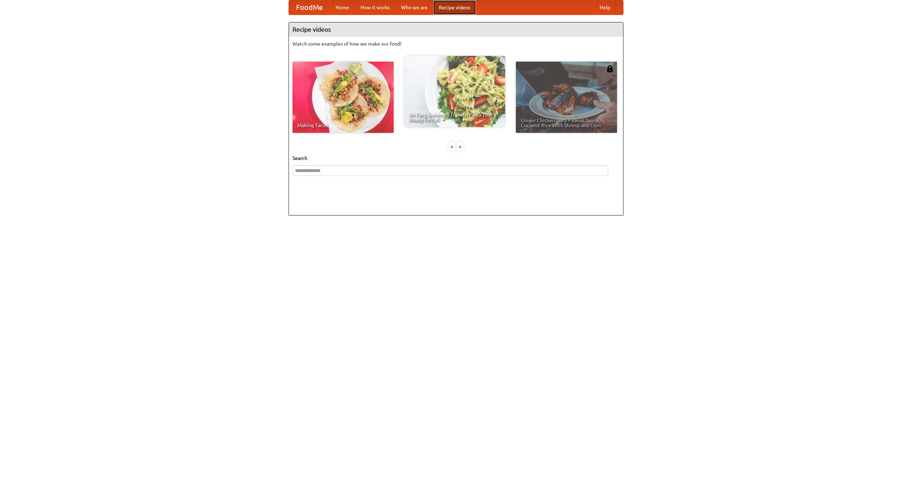 The width and height of the screenshot is (912, 504). Describe the element at coordinates (605, 7) in the screenshot. I see `a: Help` at that location.